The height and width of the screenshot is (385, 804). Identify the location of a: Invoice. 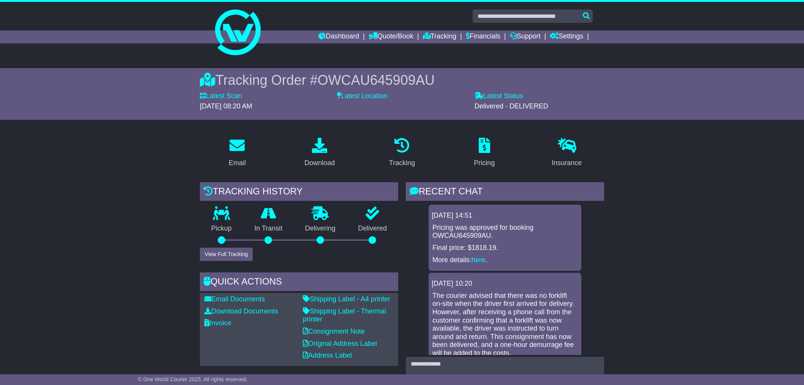
(218, 323).